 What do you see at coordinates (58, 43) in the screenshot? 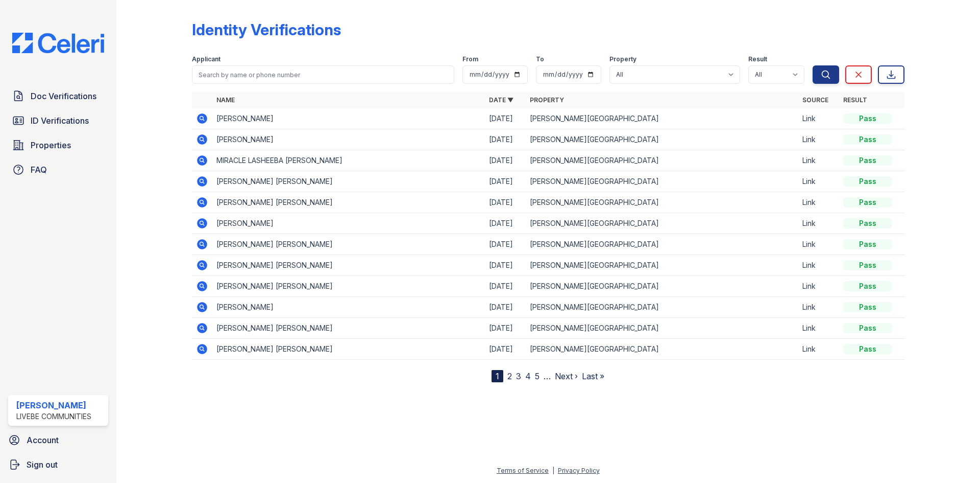
I see `img: CE_Logo_Blue-a8612792a0a2168367f1c8372b55b34899dd931a85d93a1a3d3e32e68fde9ad4.png` at bounding box center [58, 43].